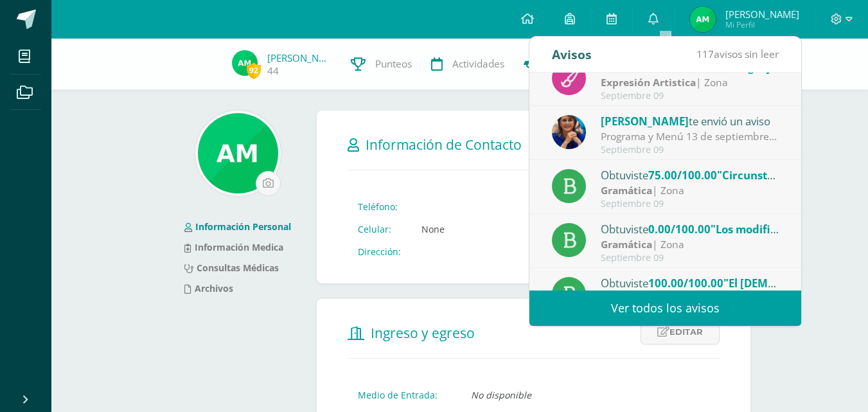 This screenshot has height=412, width=868. Describe the element at coordinates (762, 24) in the screenshot. I see `span: Mi Perfil` at that location.